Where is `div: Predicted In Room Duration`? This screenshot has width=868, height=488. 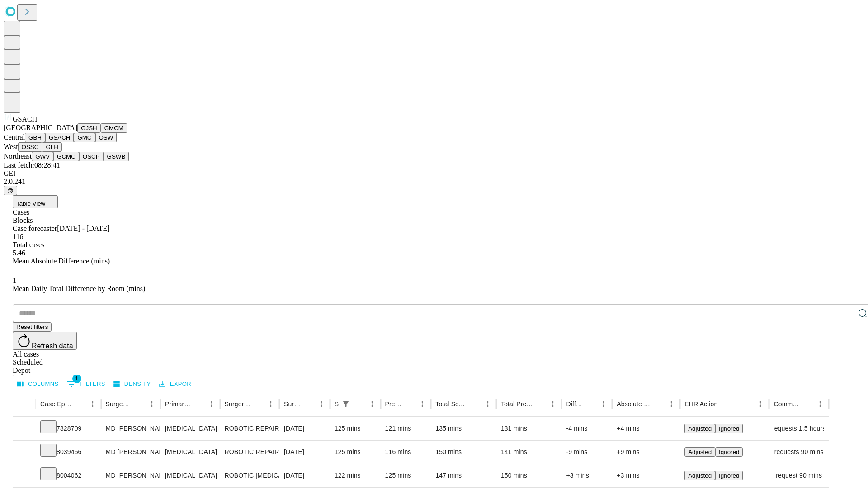 div: Predicted In Room Duration is located at coordinates (394, 404).